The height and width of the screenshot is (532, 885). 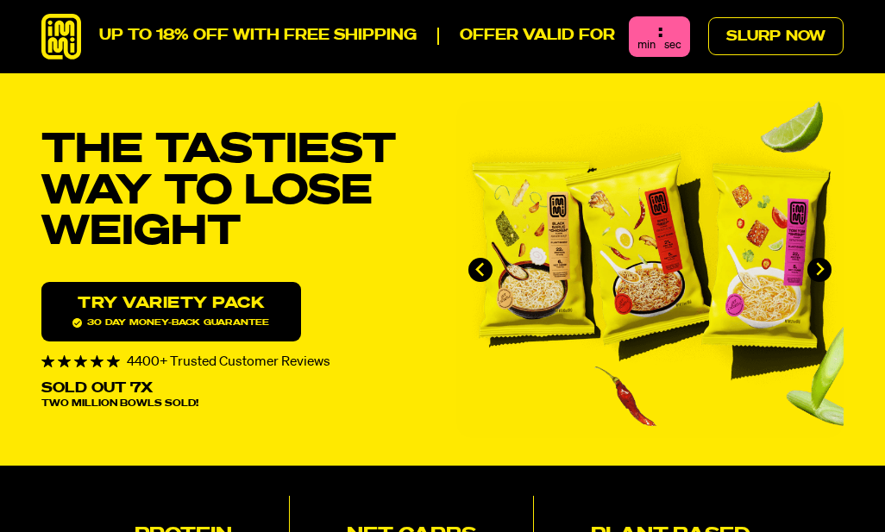 I want to click on a: Try variety Pack30 day money-back guarantee, so click(x=171, y=311).